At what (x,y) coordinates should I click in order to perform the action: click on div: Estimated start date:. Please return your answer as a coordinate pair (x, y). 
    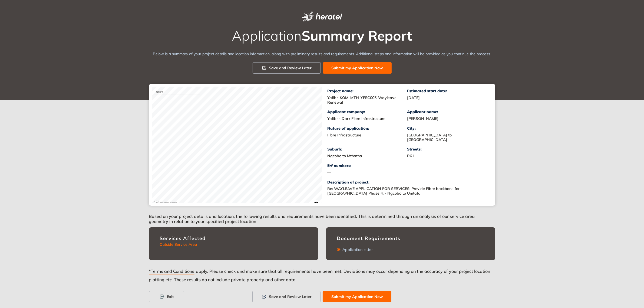
    Looking at the image, I should click on (447, 91).